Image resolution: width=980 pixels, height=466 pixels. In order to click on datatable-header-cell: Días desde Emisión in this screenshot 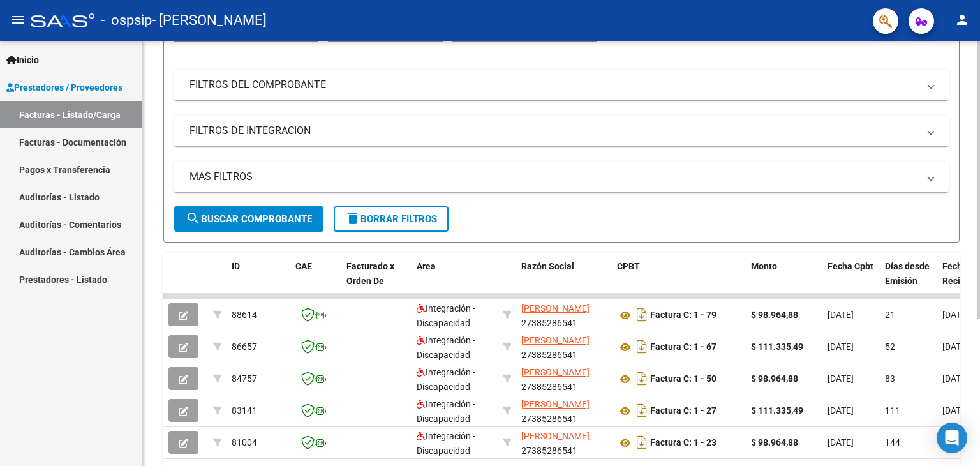, I will do `click(909, 280)`.